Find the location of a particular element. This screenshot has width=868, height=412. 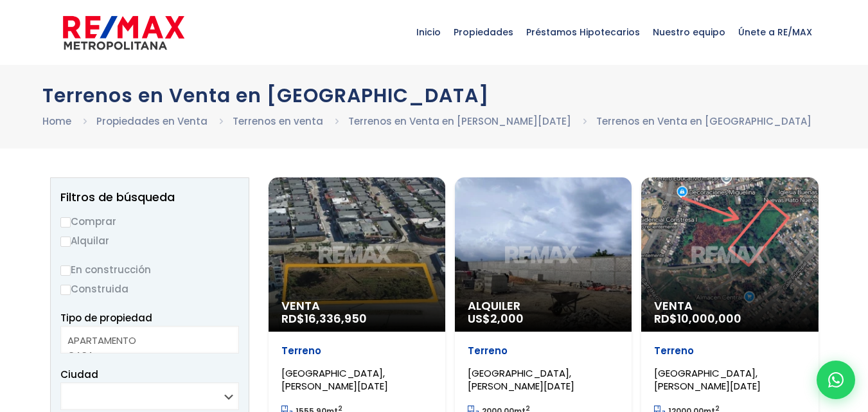

a: Terrenos en venta is located at coordinates (278, 121).